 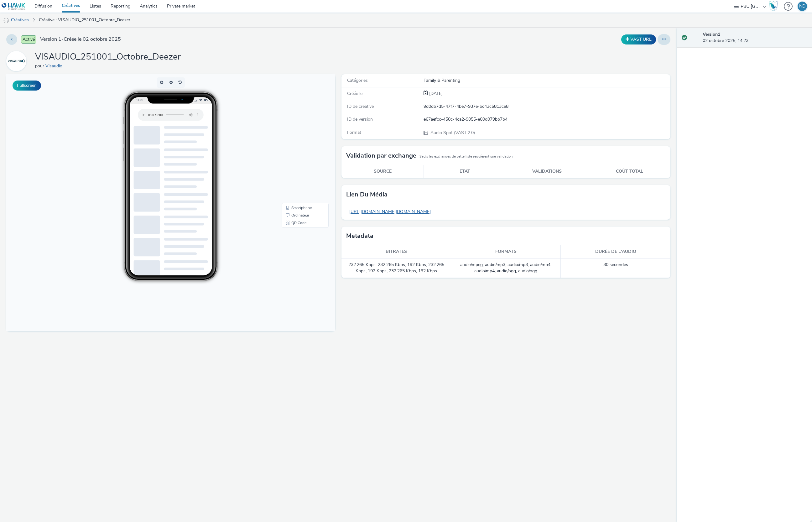 What do you see at coordinates (299, 133) in the screenshot?
I see `li: Smartphone` at bounding box center [299, 133].